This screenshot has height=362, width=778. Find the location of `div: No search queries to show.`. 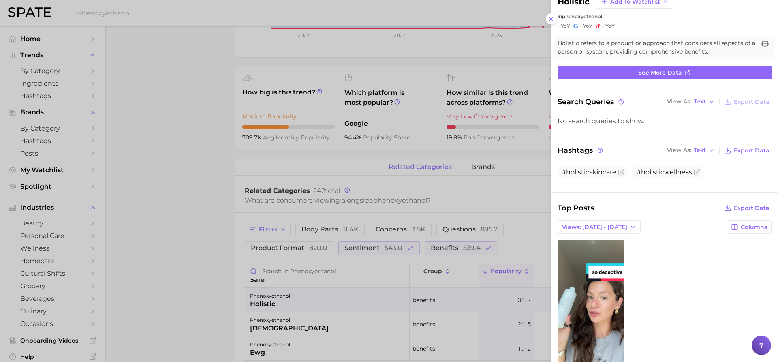

div: No search queries to show. is located at coordinates (665, 121).